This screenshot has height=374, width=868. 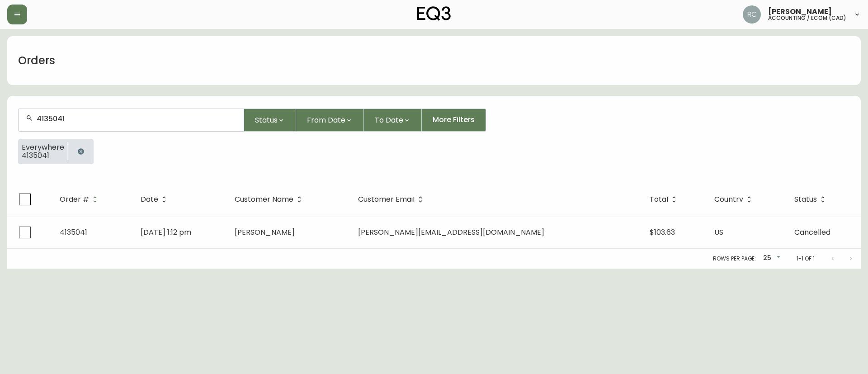 I want to click on button: More Filters, so click(x=454, y=120).